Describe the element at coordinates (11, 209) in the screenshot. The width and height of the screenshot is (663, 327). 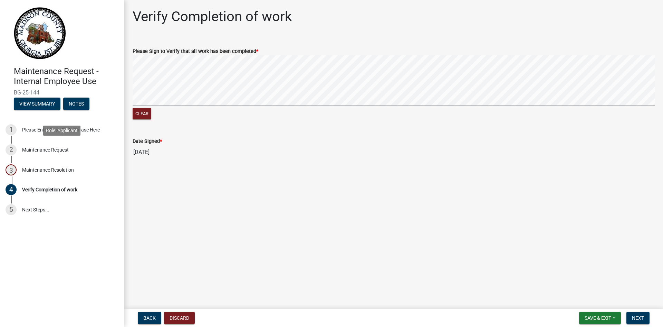
I see `div: 5` at that location.